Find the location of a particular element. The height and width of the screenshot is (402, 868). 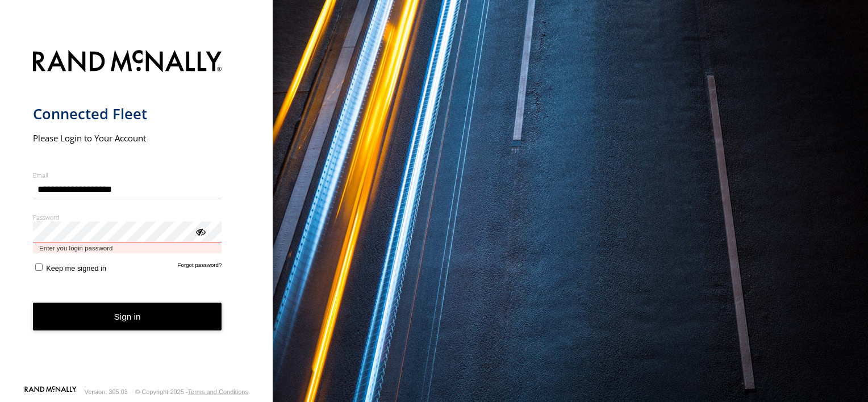

a: Visit our Website is located at coordinates (51, 392).